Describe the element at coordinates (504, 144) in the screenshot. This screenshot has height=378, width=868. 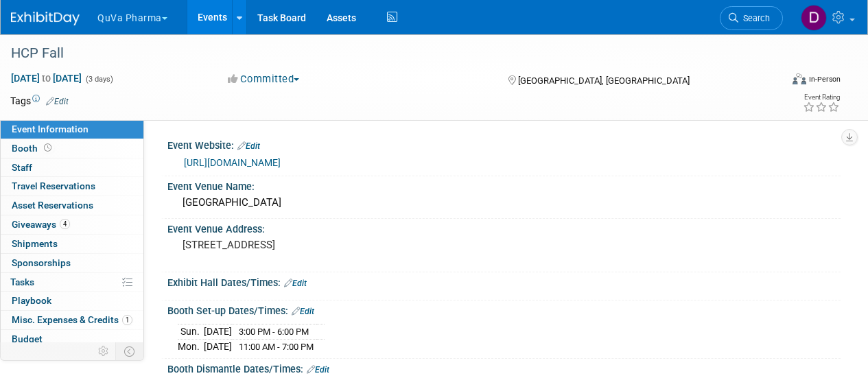
I see `div: Event Website:` at that location.